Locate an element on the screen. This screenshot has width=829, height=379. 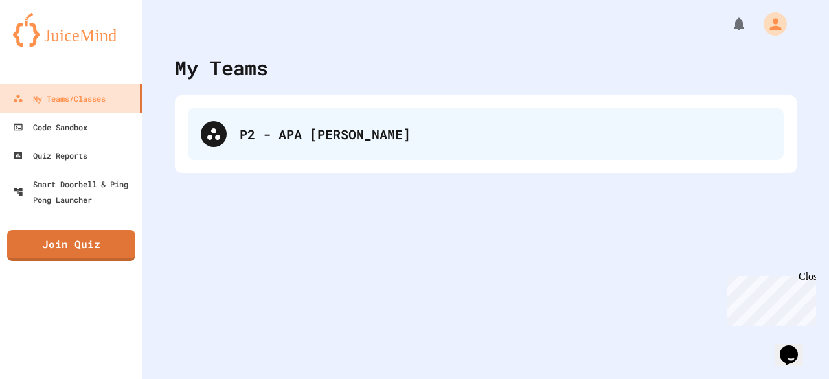
div: My Account is located at coordinates (770, 24).